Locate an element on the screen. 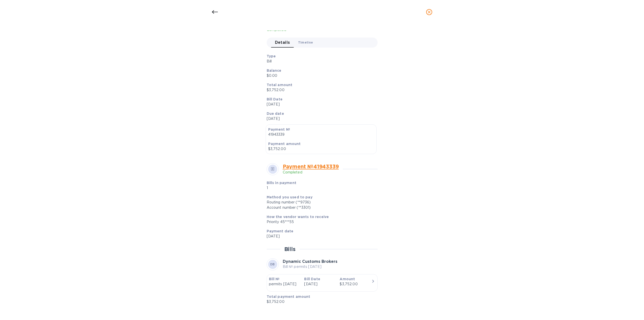  b: Amount is located at coordinates (347, 279).